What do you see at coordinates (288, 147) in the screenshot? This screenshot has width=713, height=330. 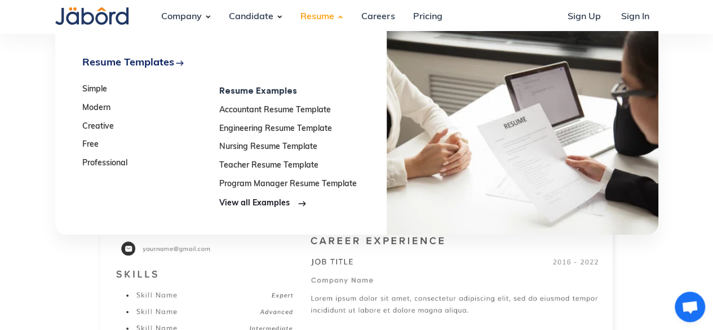 I see `a: Nursing Resume Template` at bounding box center [288, 147].